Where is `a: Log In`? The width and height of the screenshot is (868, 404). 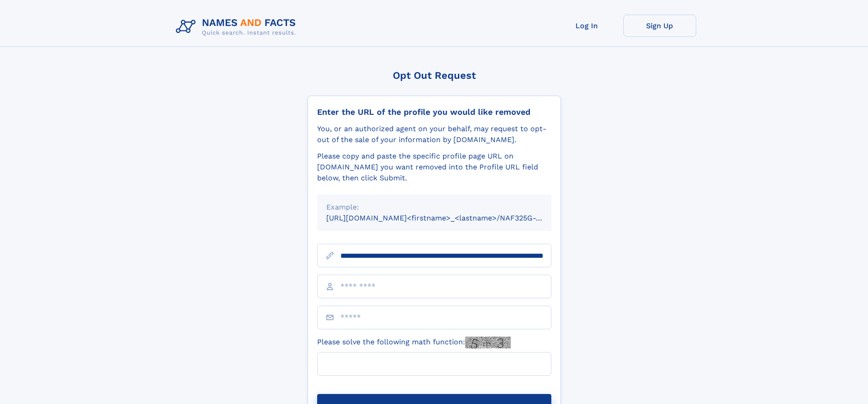 a: Log In is located at coordinates (587, 26).